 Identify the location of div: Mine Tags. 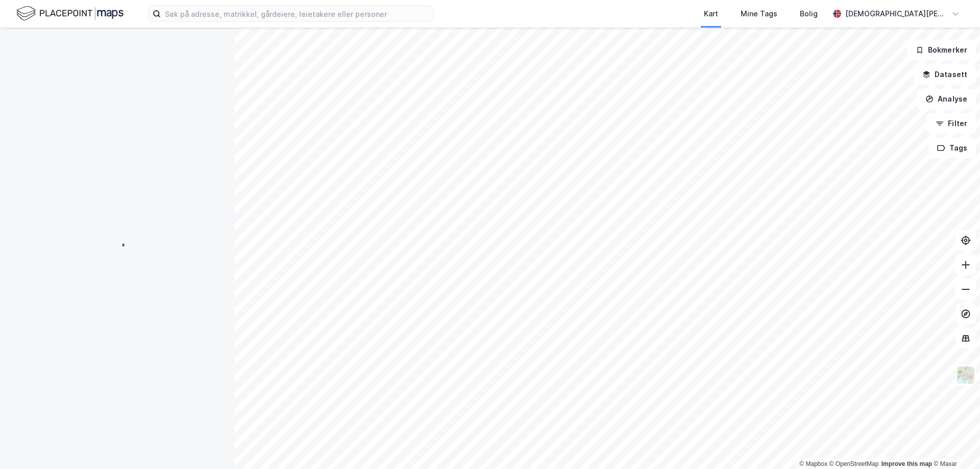
(760, 14).